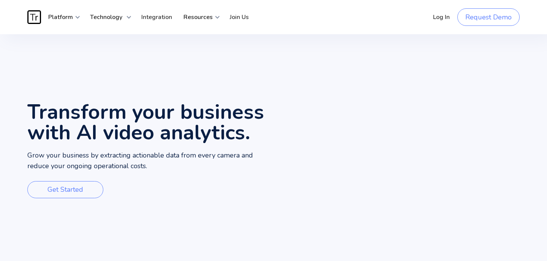  Describe the element at coordinates (442, 17) in the screenshot. I see `a: Log In` at that location.